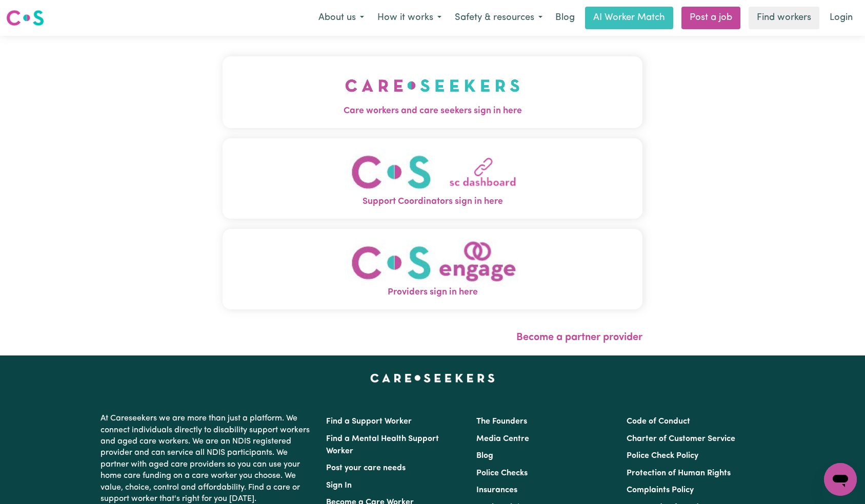 This screenshot has width=865, height=504. I want to click on a: Post your care needs, so click(365, 468).